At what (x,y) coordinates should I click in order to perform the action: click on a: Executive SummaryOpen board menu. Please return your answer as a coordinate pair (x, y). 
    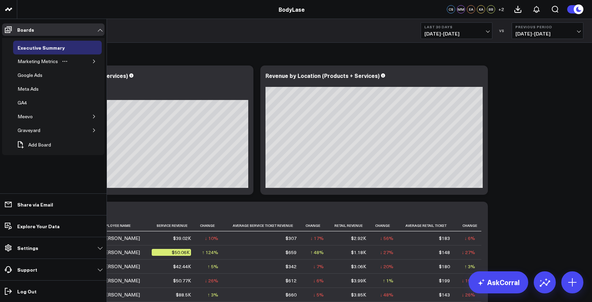
    Looking at the image, I should click on (46, 48).